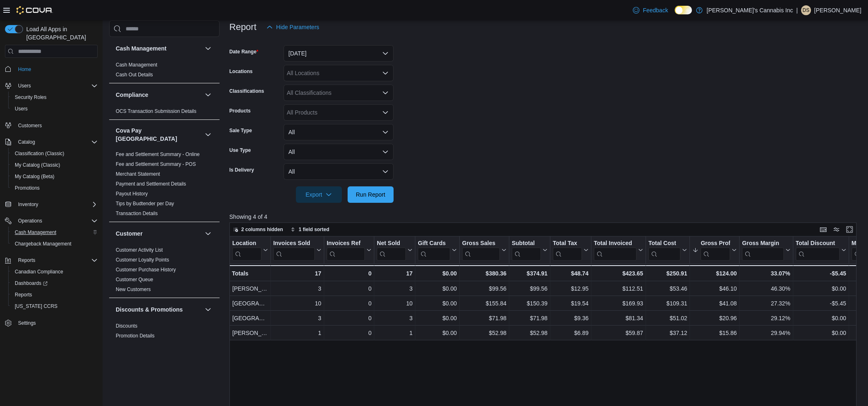  What do you see at coordinates (27, 323) in the screenshot?
I see `span: Settings` at bounding box center [27, 323].